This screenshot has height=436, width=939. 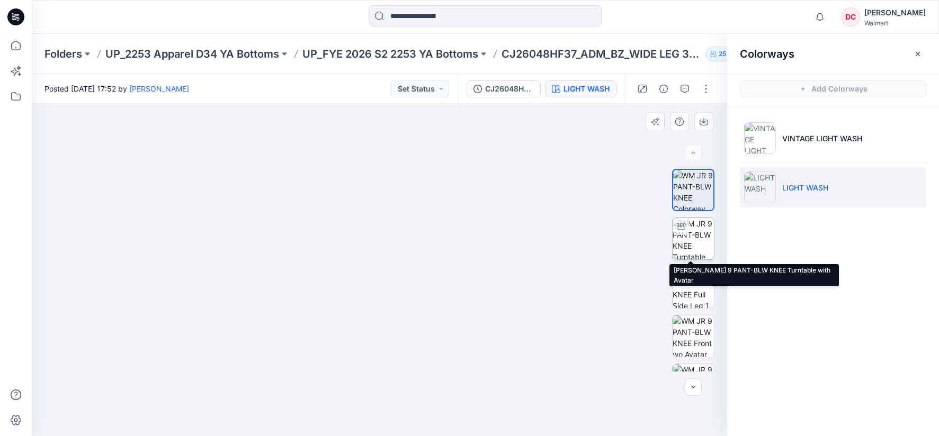 I want to click on a: Folders, so click(x=63, y=54).